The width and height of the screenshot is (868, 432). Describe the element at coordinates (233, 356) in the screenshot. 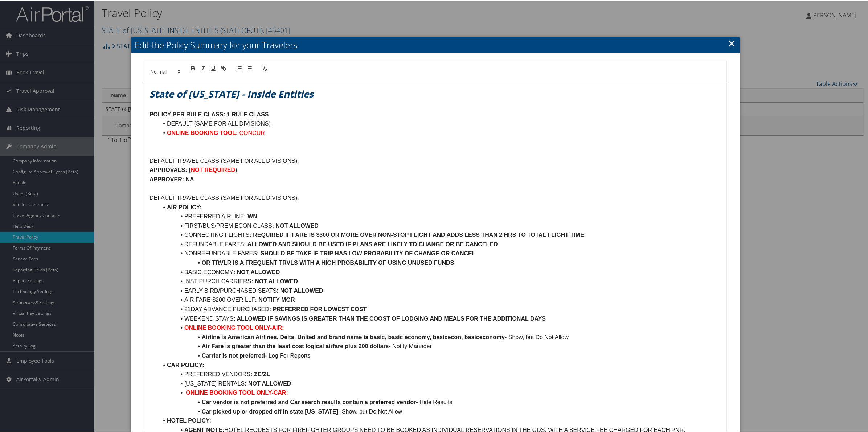

I see `strong: Carrier is not preferred` at that location.